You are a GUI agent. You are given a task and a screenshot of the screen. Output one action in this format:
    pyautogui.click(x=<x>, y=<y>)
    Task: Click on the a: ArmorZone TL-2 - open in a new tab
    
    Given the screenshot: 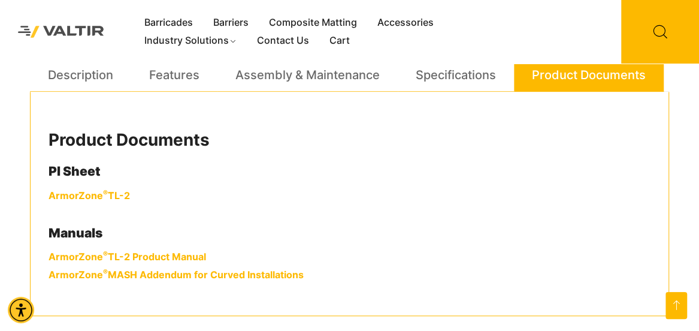 What is the action you would take?
    pyautogui.click(x=89, y=195)
    